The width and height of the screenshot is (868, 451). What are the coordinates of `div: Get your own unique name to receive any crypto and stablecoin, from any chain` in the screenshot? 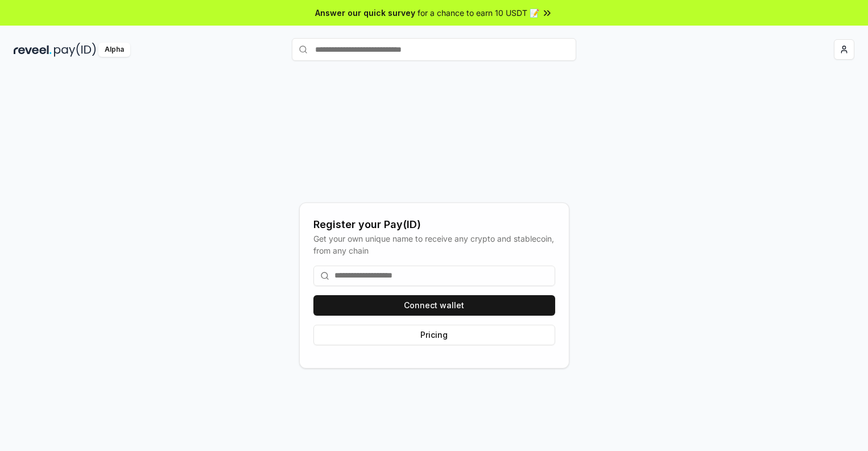 It's located at (434, 244).